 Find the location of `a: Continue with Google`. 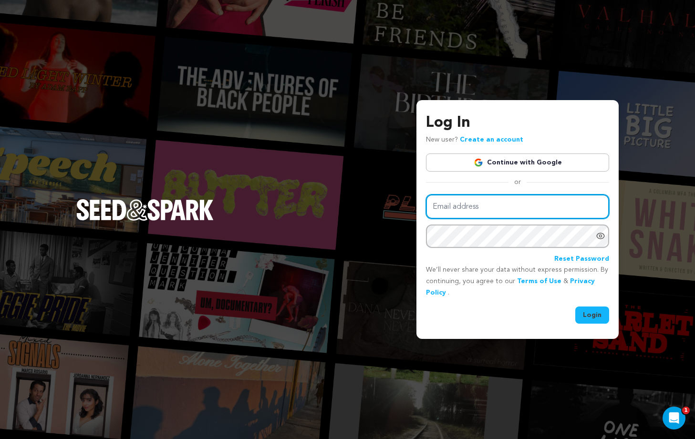

a: Continue with Google is located at coordinates (518, 163).